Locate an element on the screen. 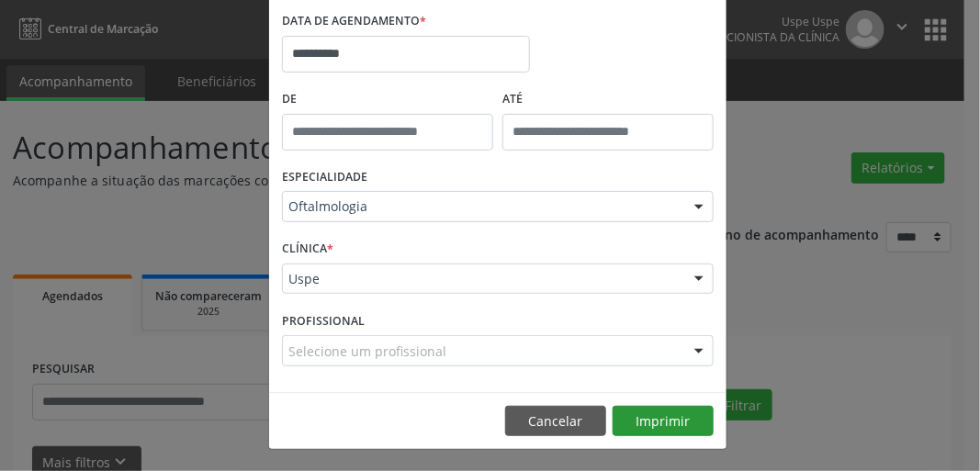 The height and width of the screenshot is (471, 980). label: PROFISSIONAL is located at coordinates (324, 321).